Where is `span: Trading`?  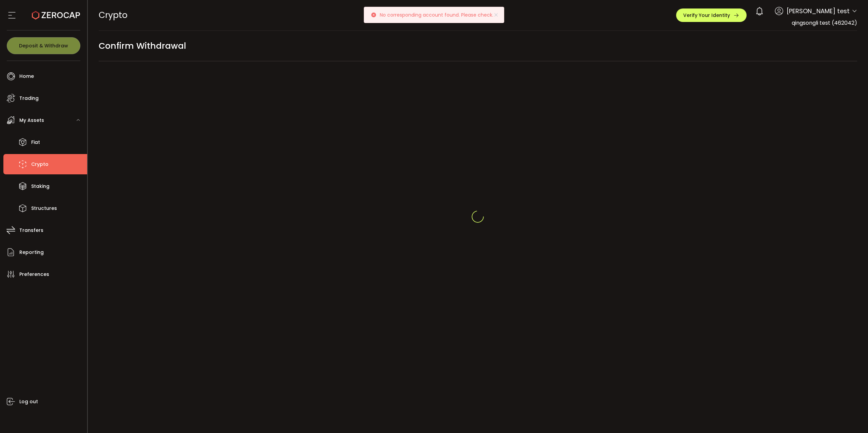
span: Trading is located at coordinates (29, 98).